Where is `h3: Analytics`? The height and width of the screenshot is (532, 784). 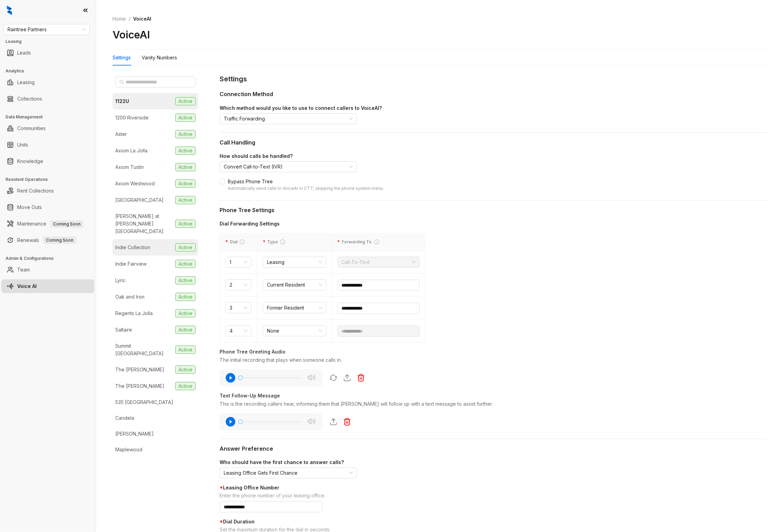 h3: Analytics is located at coordinates (51, 71).